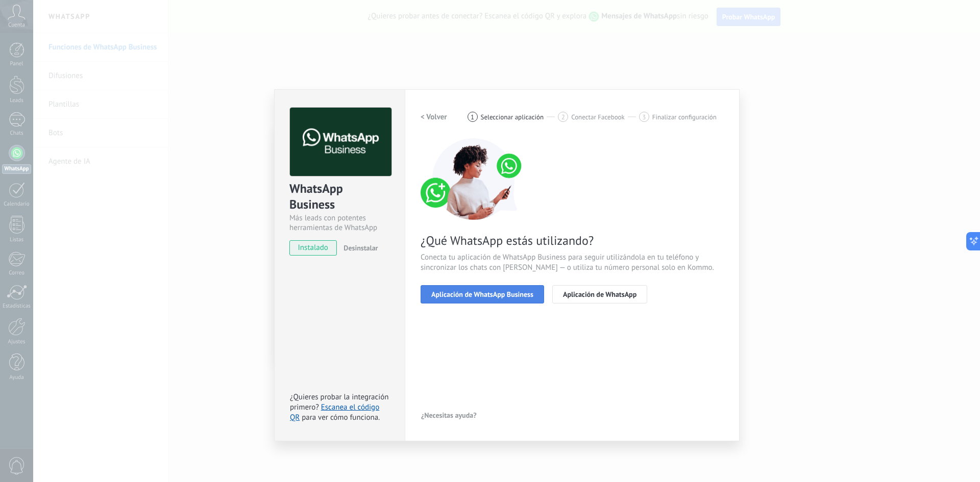 Image resolution: width=980 pixels, height=482 pixels. I want to click on span: instalado, so click(313, 247).